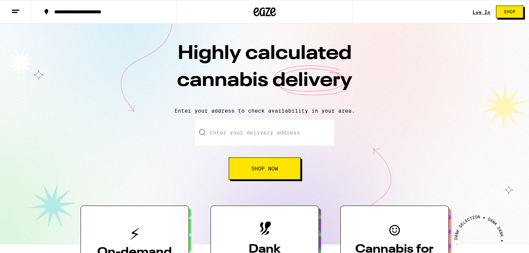 This screenshot has height=253, width=529. What do you see at coordinates (265, 169) in the screenshot?
I see `span: Shop Now` at bounding box center [265, 169].